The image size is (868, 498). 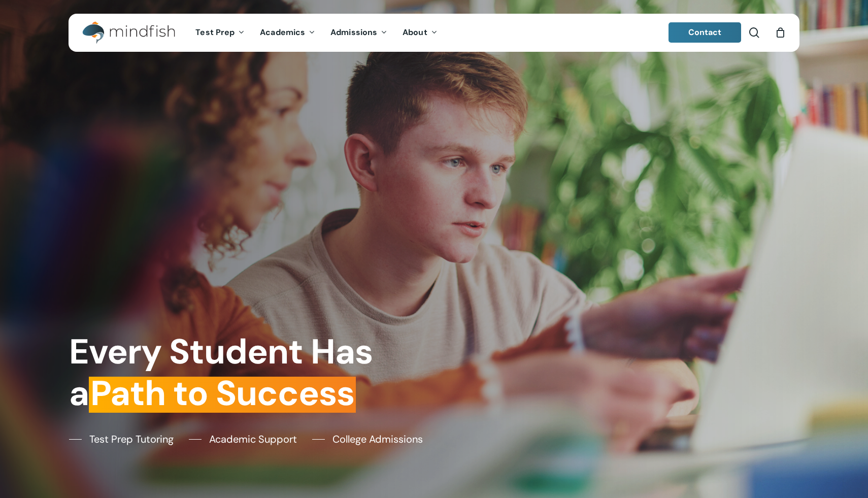 What do you see at coordinates (253, 439) in the screenshot?
I see `span: Academic Support` at bounding box center [253, 439].